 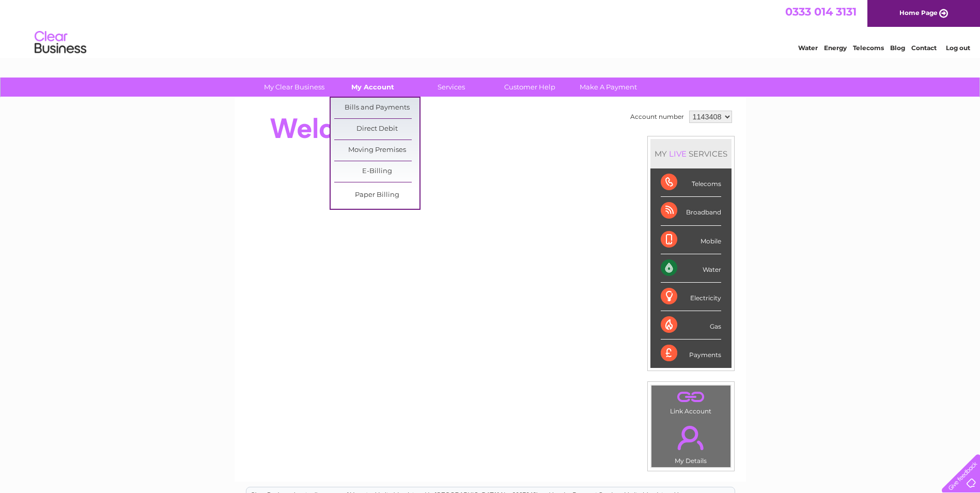 What do you see at coordinates (451, 87) in the screenshot?
I see `a: Services` at bounding box center [451, 87].